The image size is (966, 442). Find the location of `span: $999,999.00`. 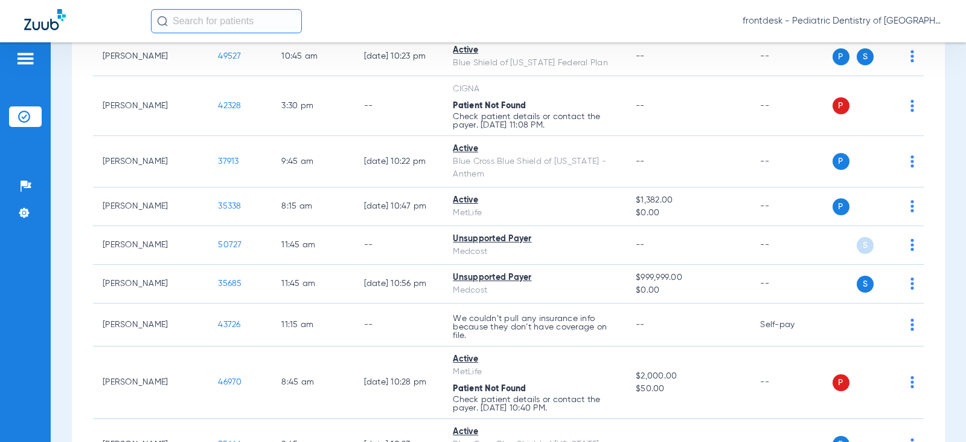

span: $999,999.00 is located at coordinates (689, 277).